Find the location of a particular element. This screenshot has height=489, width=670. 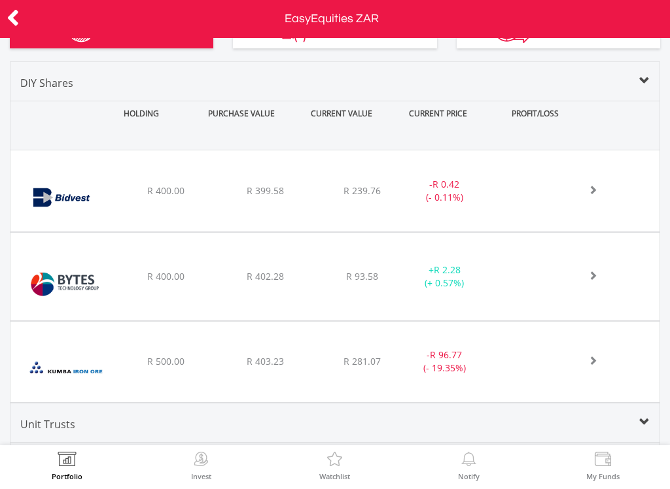

a: Notify is located at coordinates (468, 466).